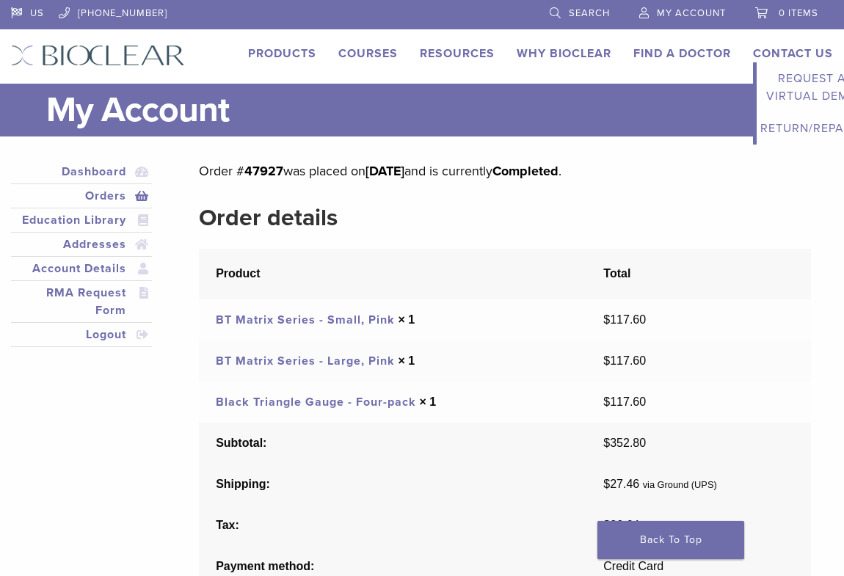 Image resolution: width=844 pixels, height=576 pixels. Describe the element at coordinates (82, 335) in the screenshot. I see `a: Logout` at that location.